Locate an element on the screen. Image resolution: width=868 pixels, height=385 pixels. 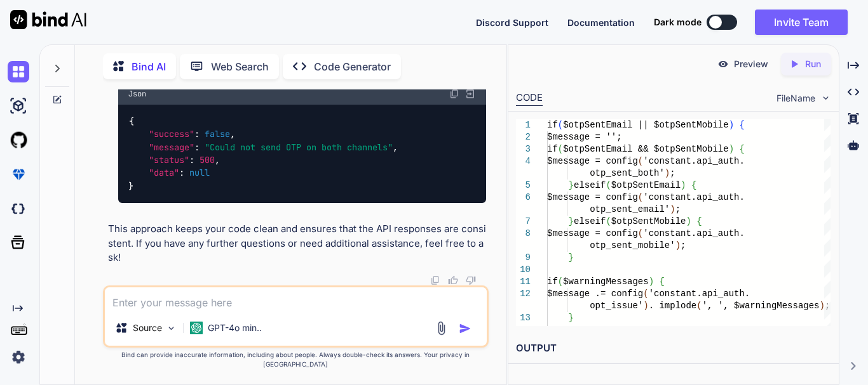
span: FileName is located at coordinates (795, 98).